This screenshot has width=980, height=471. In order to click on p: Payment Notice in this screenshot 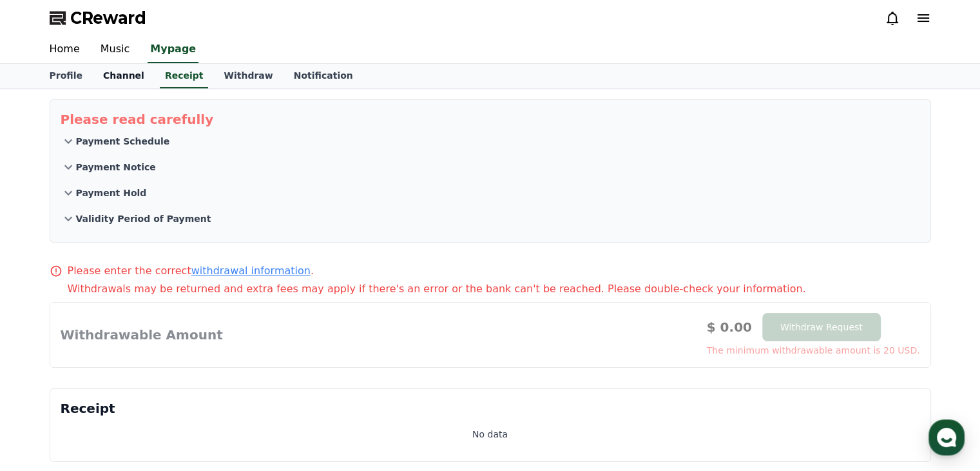, I will do `click(116, 167)`.